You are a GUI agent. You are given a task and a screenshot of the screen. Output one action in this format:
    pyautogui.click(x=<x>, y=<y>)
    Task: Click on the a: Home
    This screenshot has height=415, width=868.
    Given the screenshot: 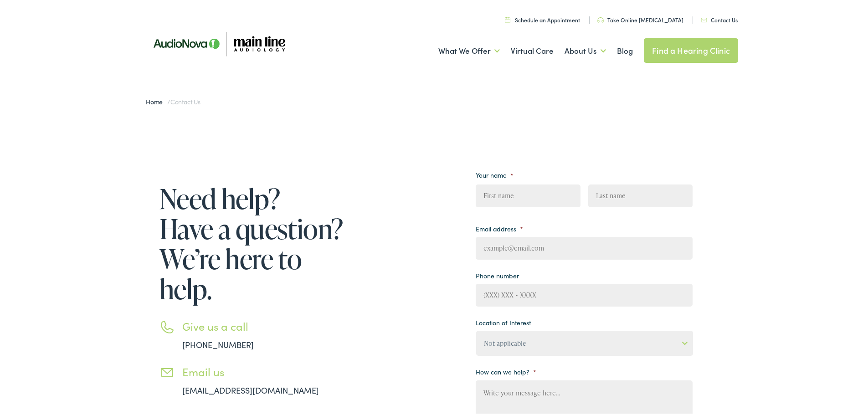 What is the action you would take?
    pyautogui.click(x=156, y=100)
    